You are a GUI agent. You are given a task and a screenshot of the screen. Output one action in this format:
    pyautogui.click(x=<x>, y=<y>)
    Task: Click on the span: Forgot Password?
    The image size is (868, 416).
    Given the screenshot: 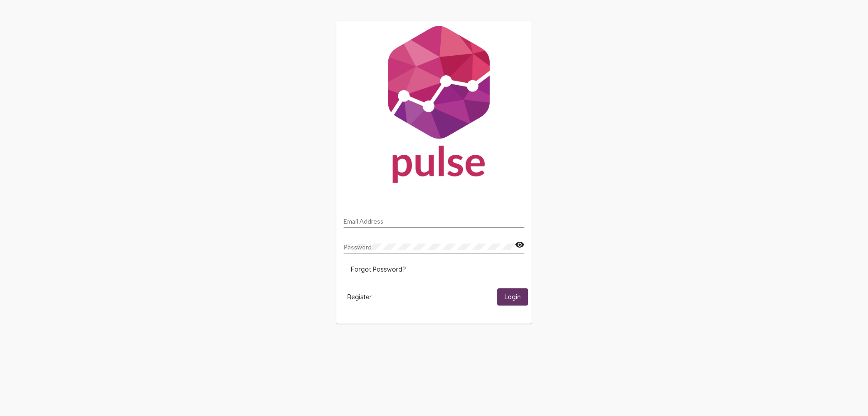 What is the action you would take?
    pyautogui.click(x=378, y=269)
    